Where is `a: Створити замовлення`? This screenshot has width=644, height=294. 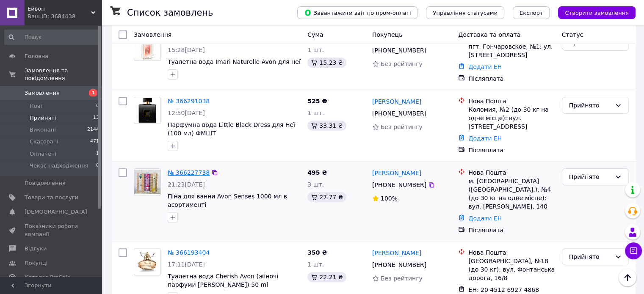
a: Створити замовлення is located at coordinates (592, 12).